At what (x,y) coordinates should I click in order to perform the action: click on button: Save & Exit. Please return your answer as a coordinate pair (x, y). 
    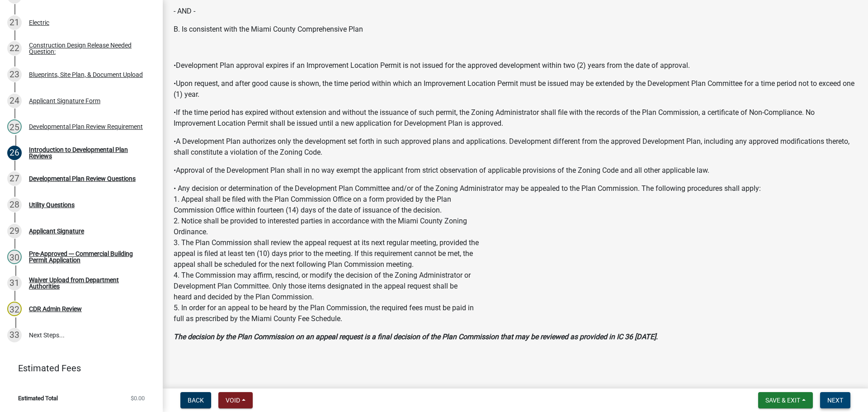
    Looking at the image, I should click on (786, 400).